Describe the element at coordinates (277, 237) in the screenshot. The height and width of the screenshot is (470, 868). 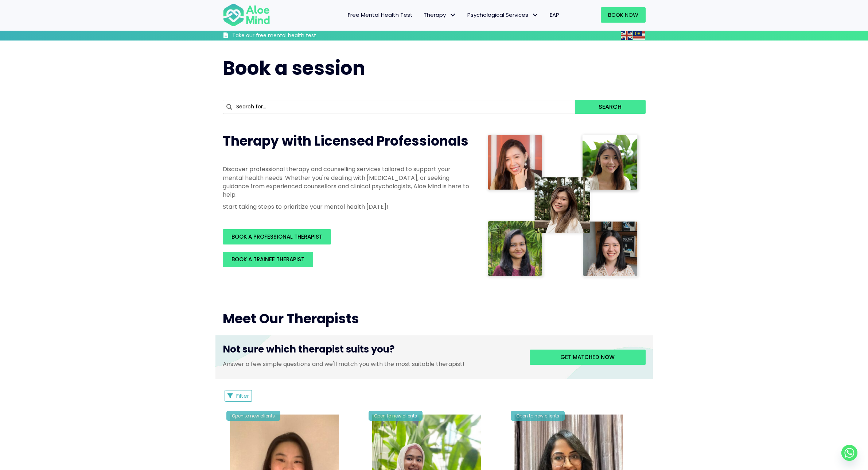
I see `a: BOOK A PROFESSIONAL THERAPIST` at that location.